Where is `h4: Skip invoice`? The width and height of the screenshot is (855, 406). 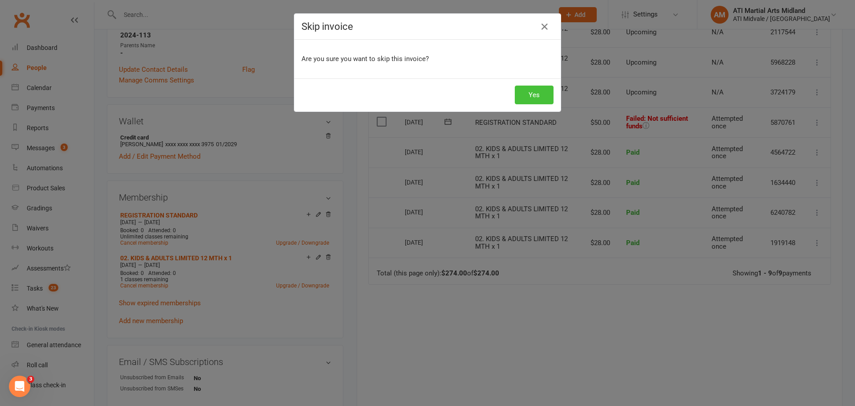
h4: Skip invoice is located at coordinates (428, 26).